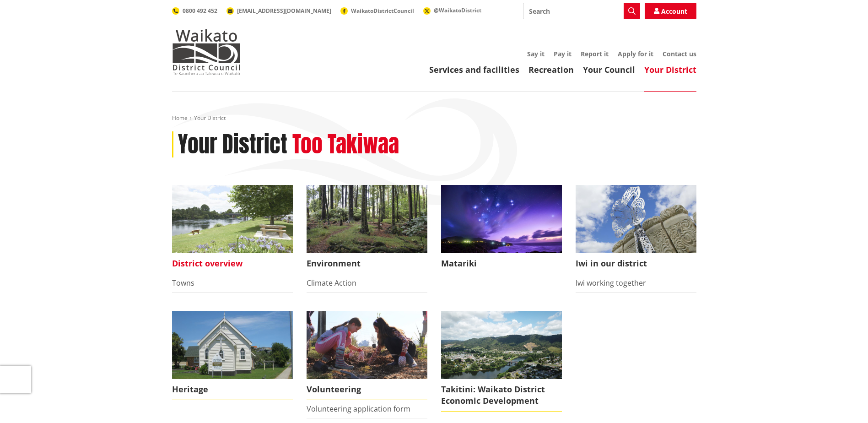 This screenshot has height=423, width=868. I want to click on a: Ngaruawahia 0015 District overview, so click(232, 230).